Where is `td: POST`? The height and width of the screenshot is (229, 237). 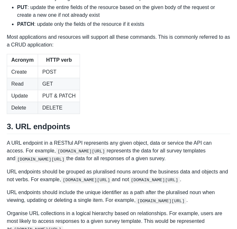
td: POST is located at coordinates (59, 72).